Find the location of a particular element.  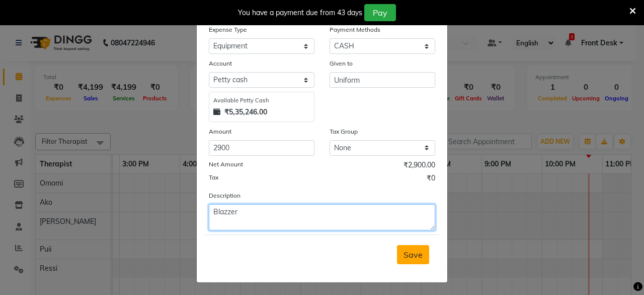

span: ₹0 is located at coordinates (431, 179).